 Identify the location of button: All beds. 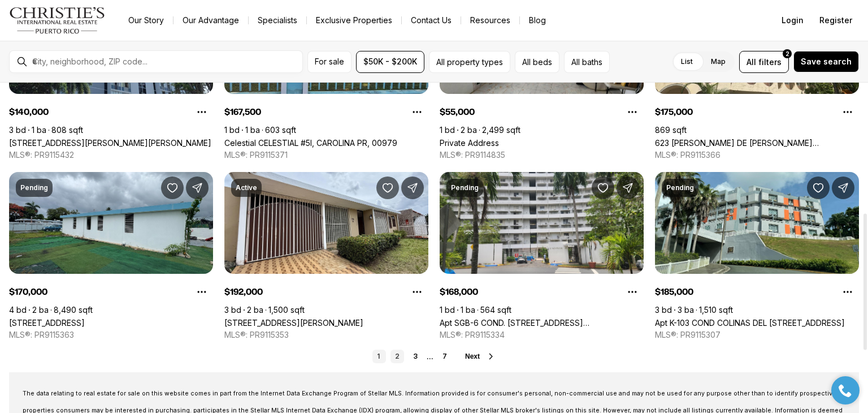
(537, 62).